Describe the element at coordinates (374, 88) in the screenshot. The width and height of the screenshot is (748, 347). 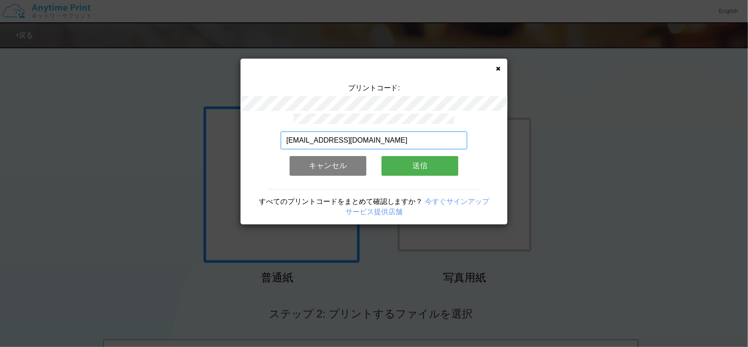
I see `span: プリントコード:` at that location.